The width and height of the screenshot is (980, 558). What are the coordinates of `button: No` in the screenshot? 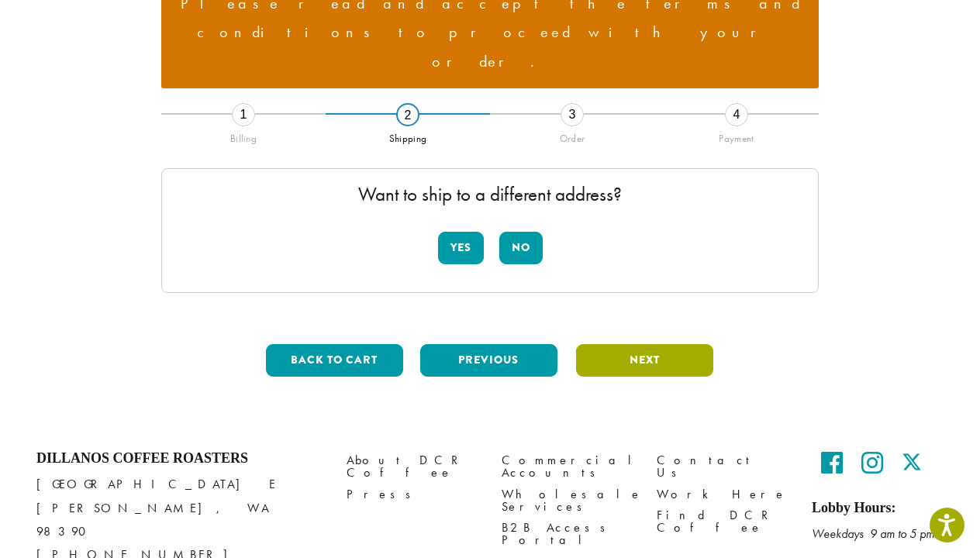 It's located at (521, 248).